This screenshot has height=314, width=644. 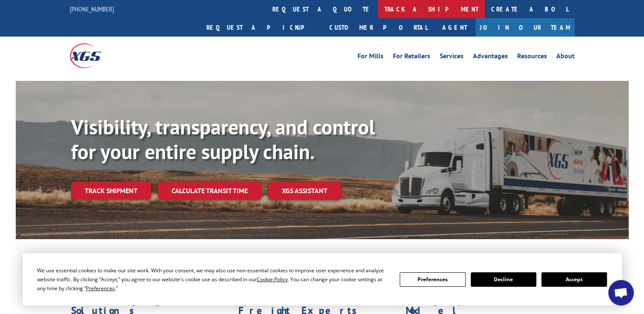 What do you see at coordinates (223, 139) in the screenshot?
I see `b: Visibility, transparency, and control for your entire supply chain.` at bounding box center [223, 139].